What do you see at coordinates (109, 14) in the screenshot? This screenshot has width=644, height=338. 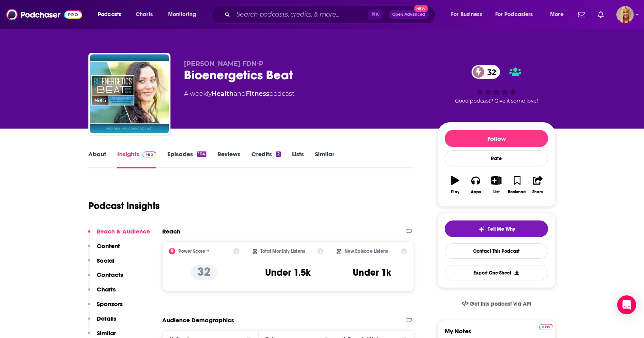 I see `span: Podcasts` at bounding box center [109, 14].